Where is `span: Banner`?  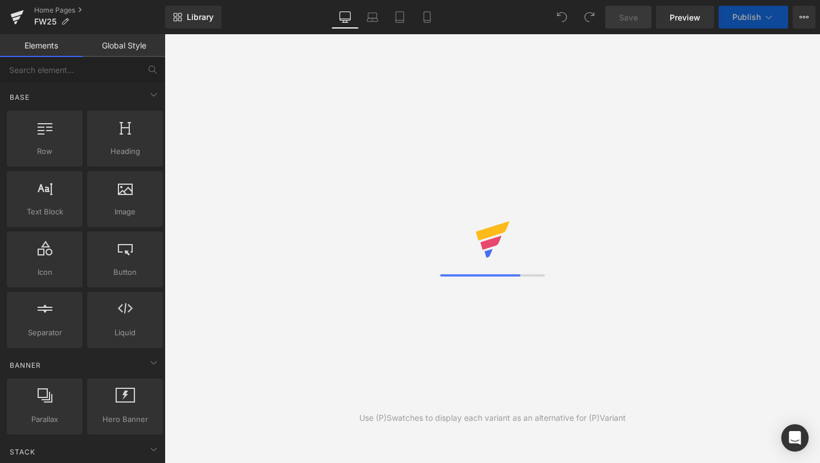 span: Banner is located at coordinates (25, 365).